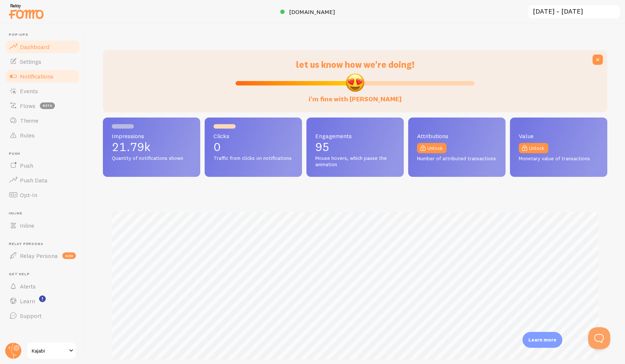  Describe the element at coordinates (45, 34) in the screenshot. I see `span: Pop-ups` at that location.